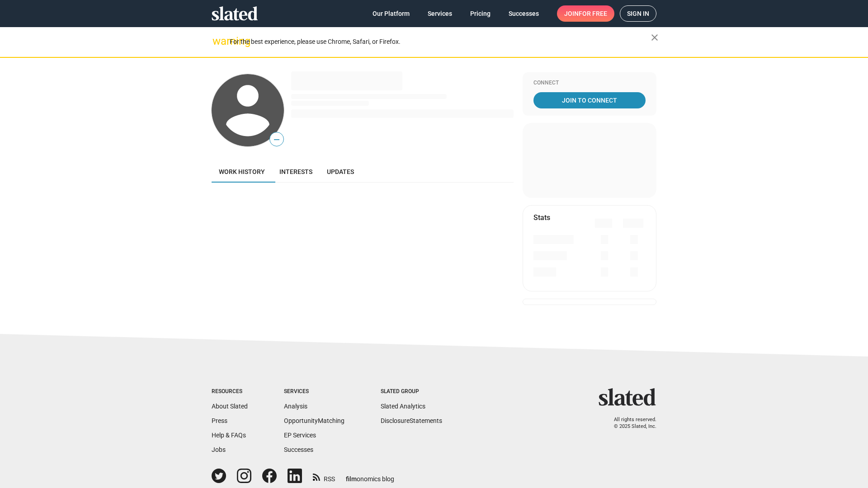 This screenshot has height=488, width=868. I want to click on a: Sign in, so click(637, 13).